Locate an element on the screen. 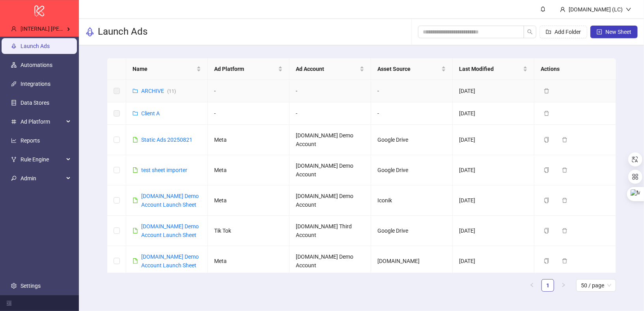 This screenshot has width=644, height=311. th: Ad Account is located at coordinates (330, 69).